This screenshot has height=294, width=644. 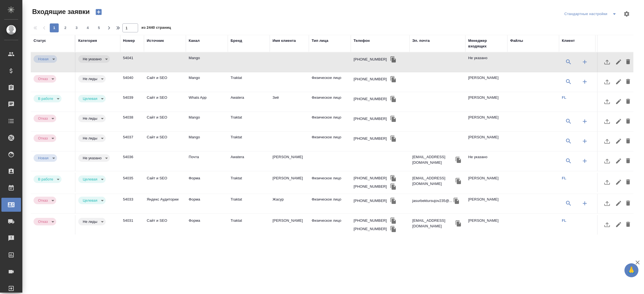 I want to click on td: 54033, so click(x=132, y=204).